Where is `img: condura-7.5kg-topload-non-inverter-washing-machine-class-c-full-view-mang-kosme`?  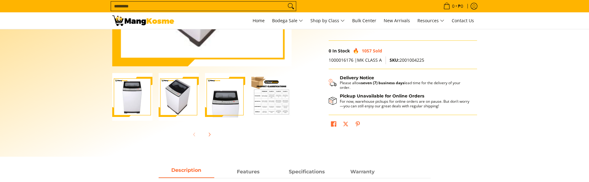
img: condura-7.5kg-topload-non-inverter-washing-machine-class-c-full-view-mang-kosme is located at coordinates (132, 97).